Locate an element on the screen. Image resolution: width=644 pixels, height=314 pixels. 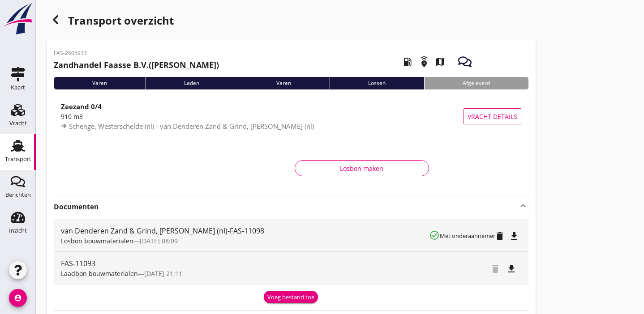
button: Voeg bestand toe is located at coordinates (291, 297).